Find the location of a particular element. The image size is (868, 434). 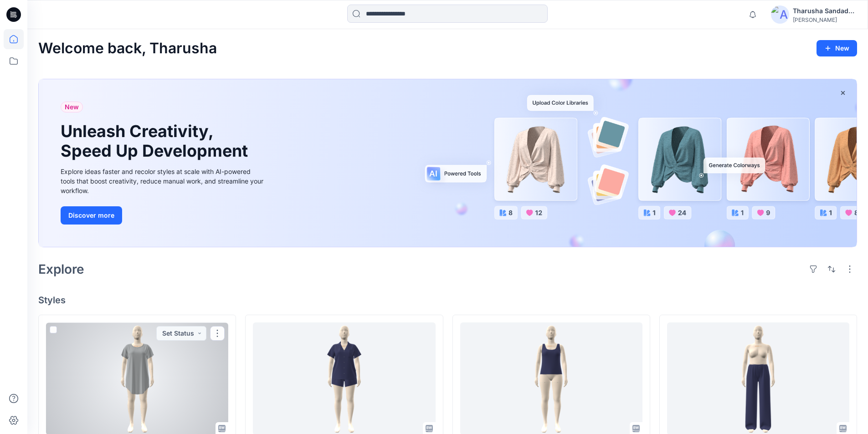

span: New is located at coordinates (71, 107).